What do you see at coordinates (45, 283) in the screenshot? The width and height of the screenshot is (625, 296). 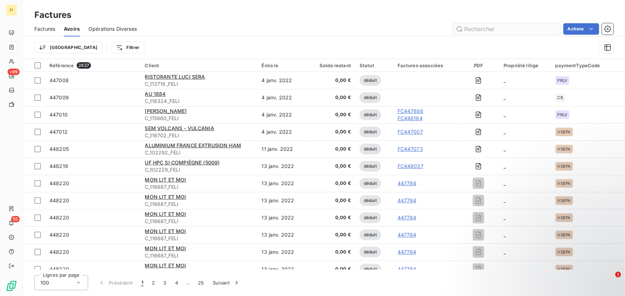 I see `span: 100` at bounding box center [45, 283].